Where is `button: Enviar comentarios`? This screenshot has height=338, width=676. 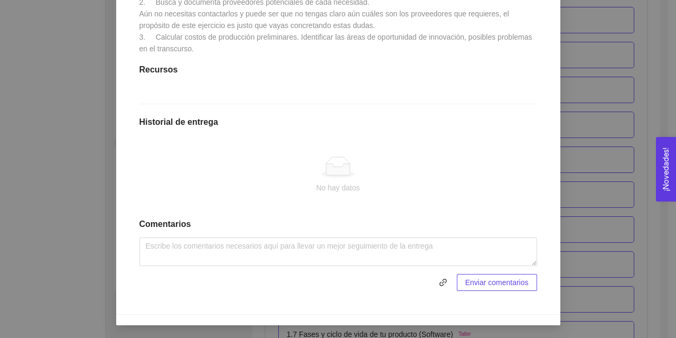 button: Enviar comentarios is located at coordinates (497, 282).